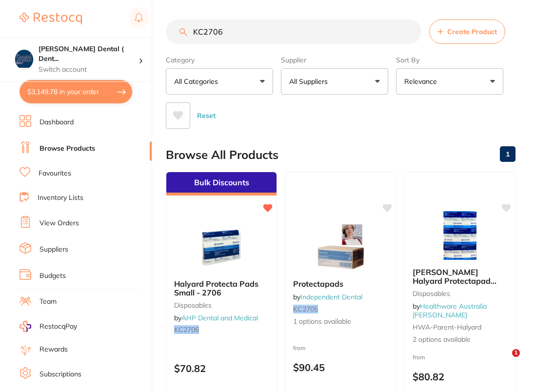  What do you see at coordinates (467, 32) in the screenshot?
I see `button: Create Product` at bounding box center [467, 32].